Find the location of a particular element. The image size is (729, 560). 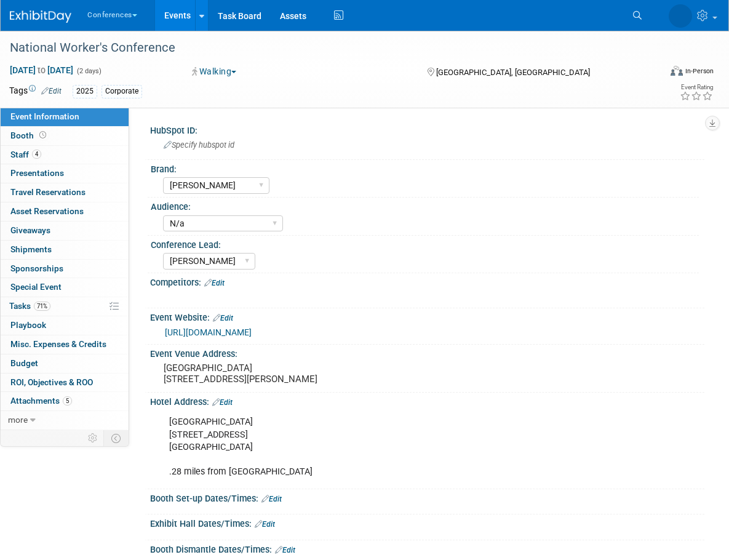

span: Booth not reserved yet is located at coordinates (43, 135).